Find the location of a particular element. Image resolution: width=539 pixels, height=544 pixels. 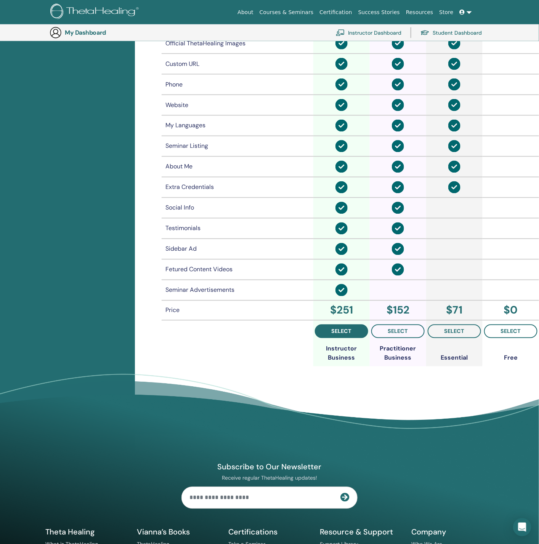

a: Instructor Dashboard is located at coordinates (368, 33).